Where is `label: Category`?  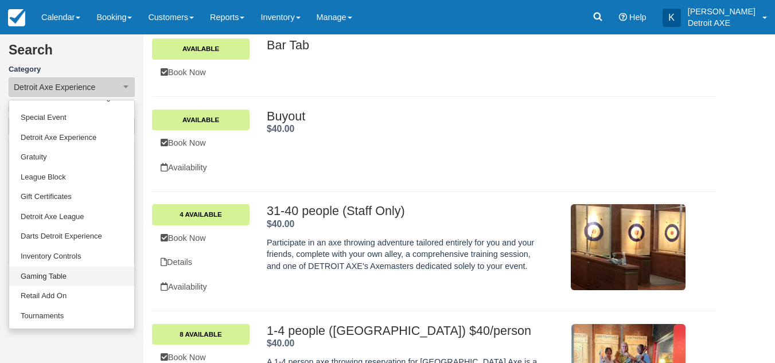
label: Category is located at coordinates (72, 69).